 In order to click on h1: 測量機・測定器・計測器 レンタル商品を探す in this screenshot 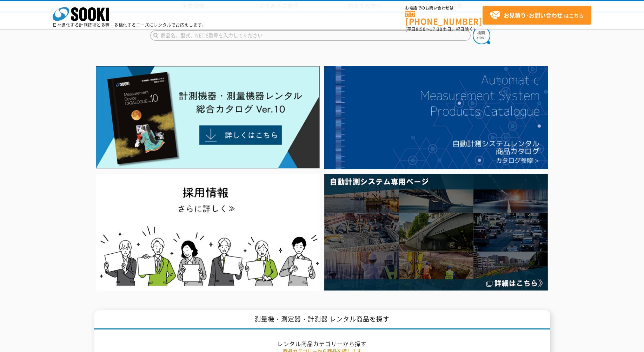, I will do `click(323, 320)`.